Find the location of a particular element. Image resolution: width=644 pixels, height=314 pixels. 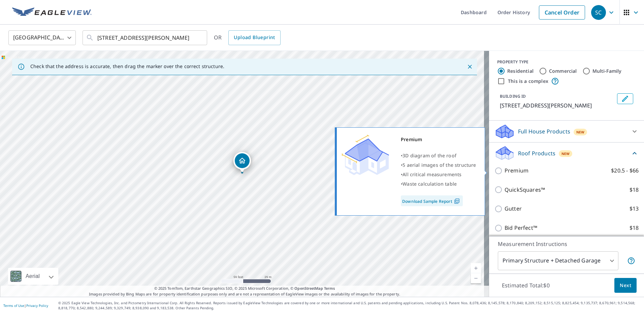

label: Multi-Family is located at coordinates (607, 71).